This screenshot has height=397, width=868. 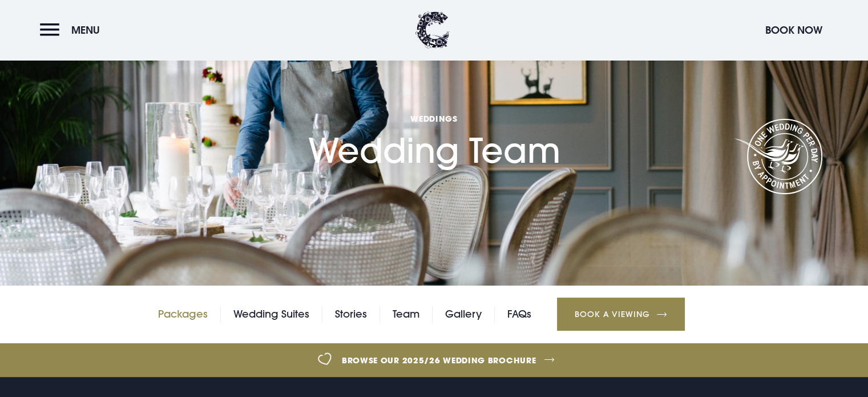 What do you see at coordinates (183, 314) in the screenshot?
I see `a: Packages` at bounding box center [183, 314].